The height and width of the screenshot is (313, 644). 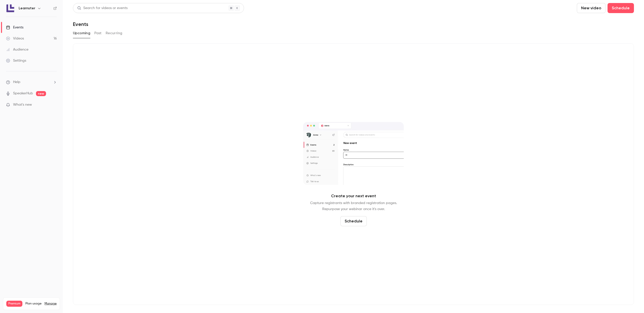 What do you see at coordinates (354, 206) in the screenshot?
I see `p: Capture registrants with branded registration pages. Repurpose your webinar once it's over.` at bounding box center [354, 206].